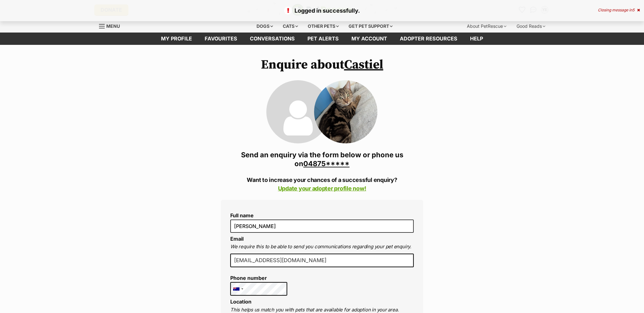 This screenshot has width=644, height=313. Describe the element at coordinates (112, 26) in the screenshot. I see `a: Menu` at that location.